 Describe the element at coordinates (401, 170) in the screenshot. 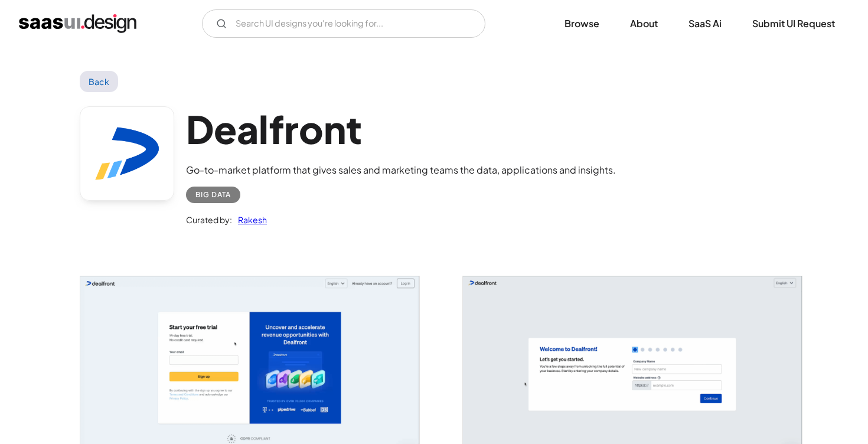

I see `div: Go-to-market platform that gives sales and marketing teams the data, applications and insights.` at that location.